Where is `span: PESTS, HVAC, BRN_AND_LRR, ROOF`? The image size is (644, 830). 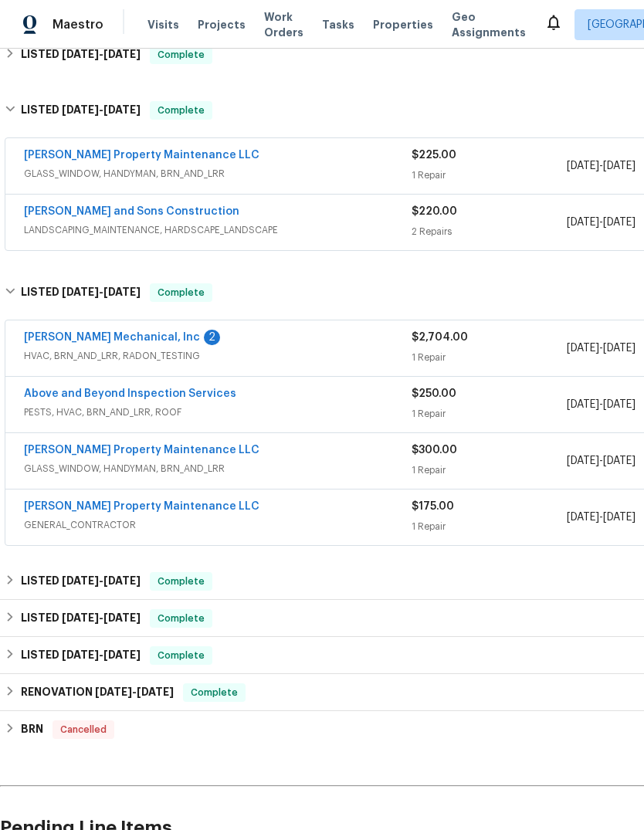
span: PESTS, HVAC, BRN_AND_LRR, ROOF is located at coordinates (218, 413).